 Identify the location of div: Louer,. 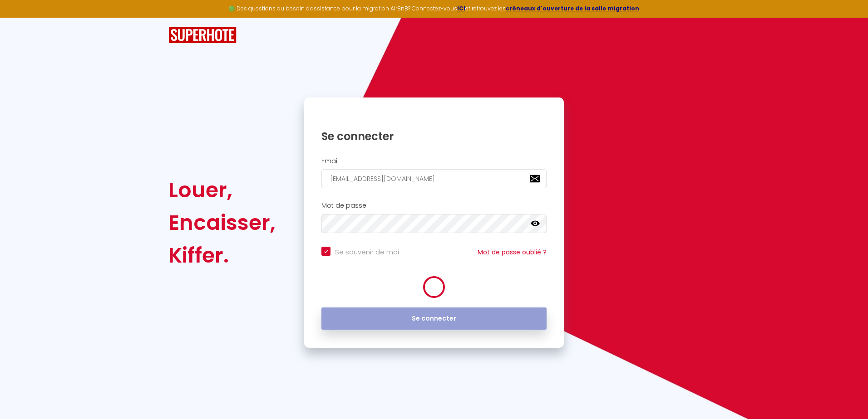
(222, 190).